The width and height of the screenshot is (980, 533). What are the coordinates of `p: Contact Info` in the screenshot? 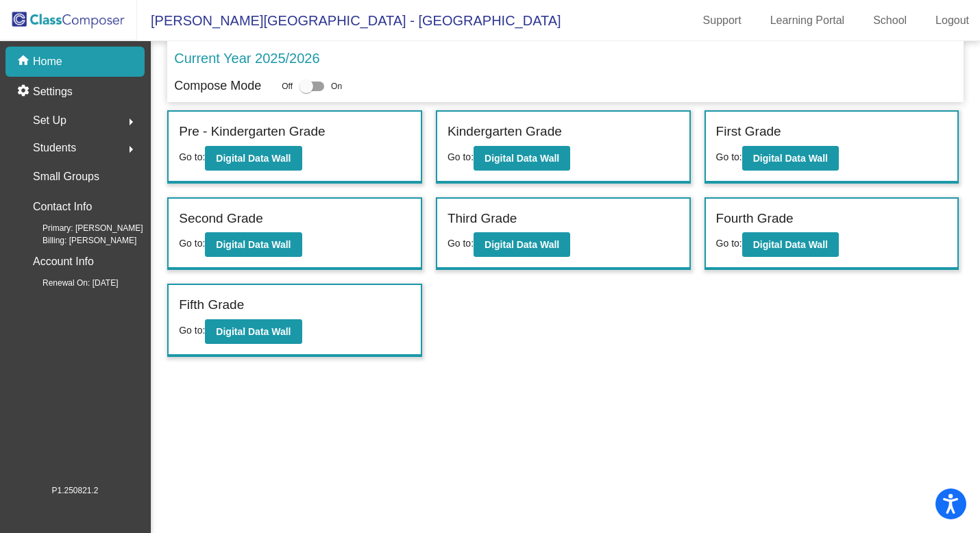 It's located at (63, 207).